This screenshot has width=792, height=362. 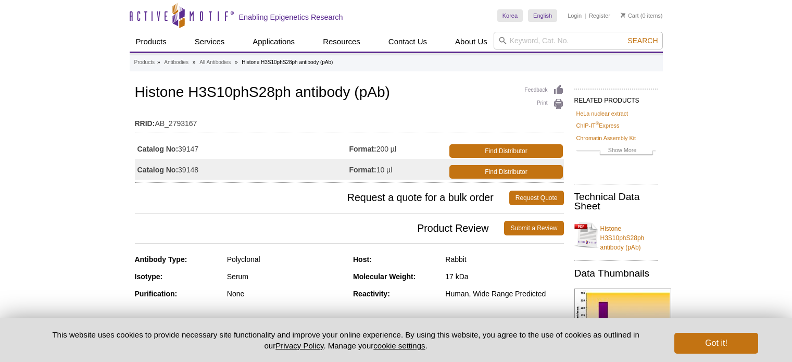 I want to click on td: 10 µl, so click(x=398, y=169).